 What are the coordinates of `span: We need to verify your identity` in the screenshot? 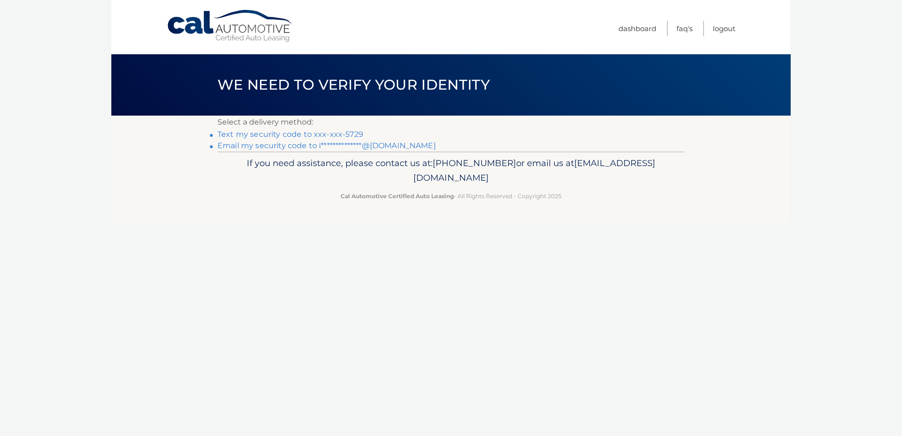 It's located at (353, 84).